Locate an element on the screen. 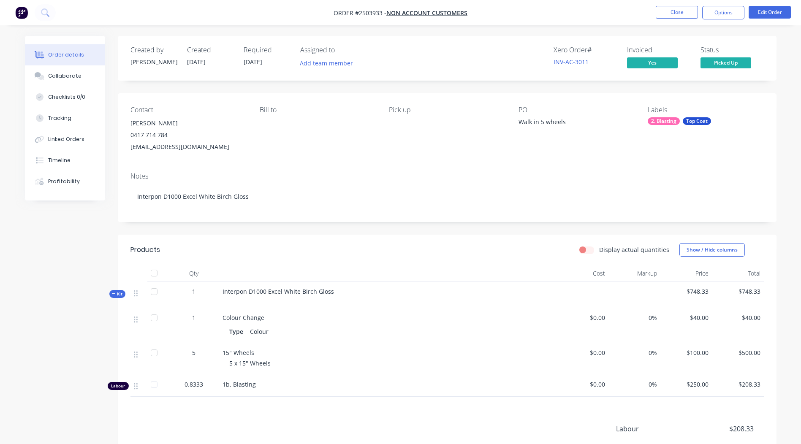 Image resolution: width=801 pixels, height=444 pixels. button: Show / Hide columns is located at coordinates (712, 250).